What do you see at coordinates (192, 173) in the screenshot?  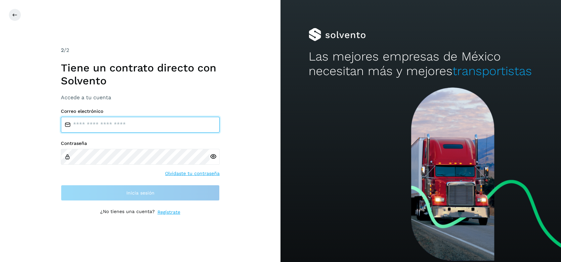 I see `a: Olvidaste tu contraseña` at bounding box center [192, 173].